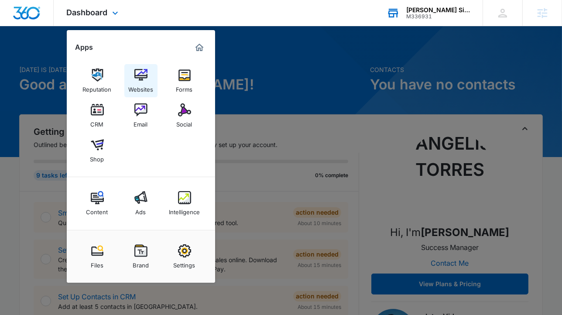  What do you see at coordinates (185, 122) in the screenshot?
I see `div: Social` at bounding box center [185, 122].